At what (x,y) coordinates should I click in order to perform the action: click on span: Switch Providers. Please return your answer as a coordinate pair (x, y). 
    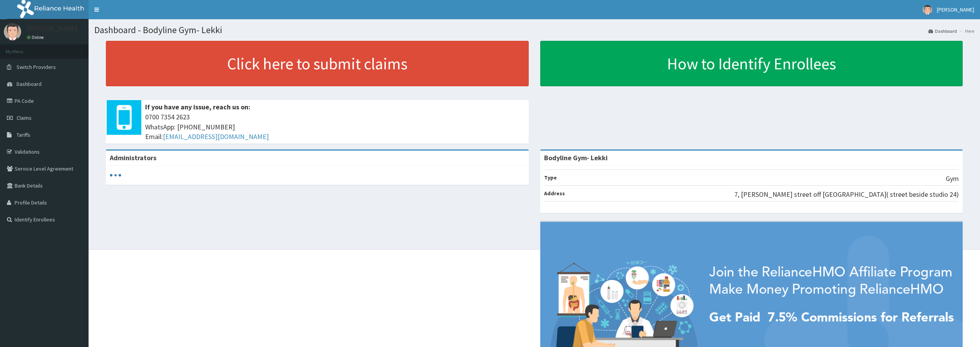
    Looking at the image, I should click on (36, 67).